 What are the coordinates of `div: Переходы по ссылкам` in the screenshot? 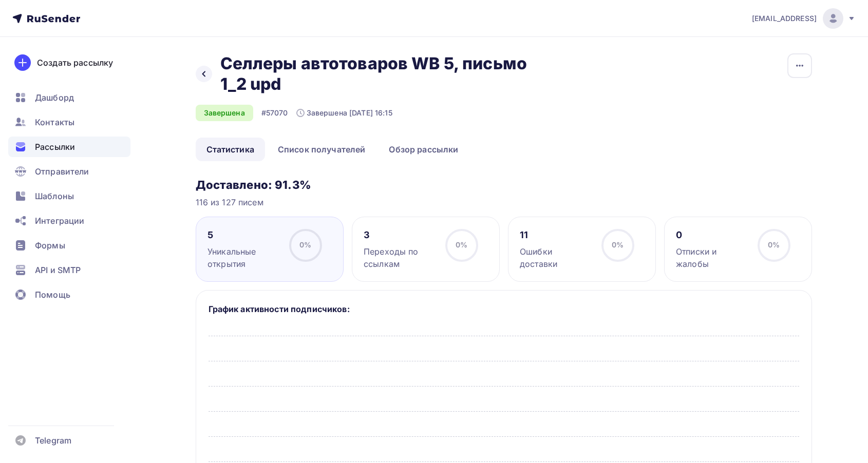 It's located at (400, 258).